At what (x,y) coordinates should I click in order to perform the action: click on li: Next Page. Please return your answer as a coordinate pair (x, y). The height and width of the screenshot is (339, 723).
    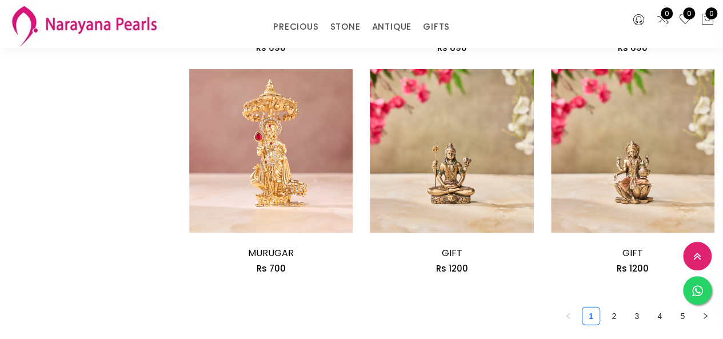
    Looking at the image, I should click on (705, 316).